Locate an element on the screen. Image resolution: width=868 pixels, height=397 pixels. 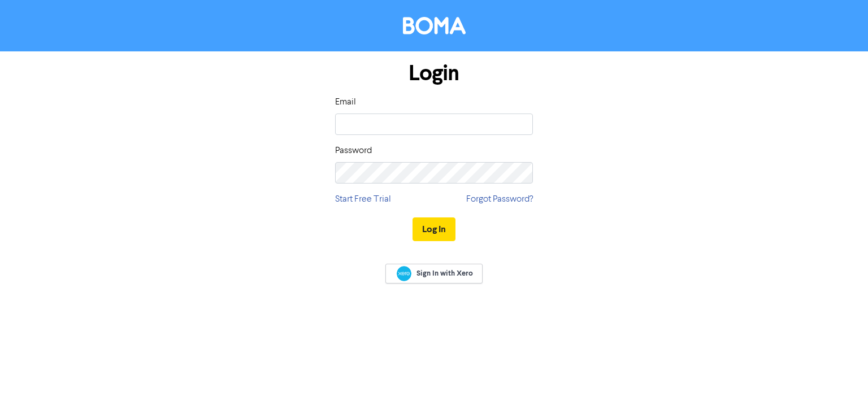
label: Password is located at coordinates (353, 151).